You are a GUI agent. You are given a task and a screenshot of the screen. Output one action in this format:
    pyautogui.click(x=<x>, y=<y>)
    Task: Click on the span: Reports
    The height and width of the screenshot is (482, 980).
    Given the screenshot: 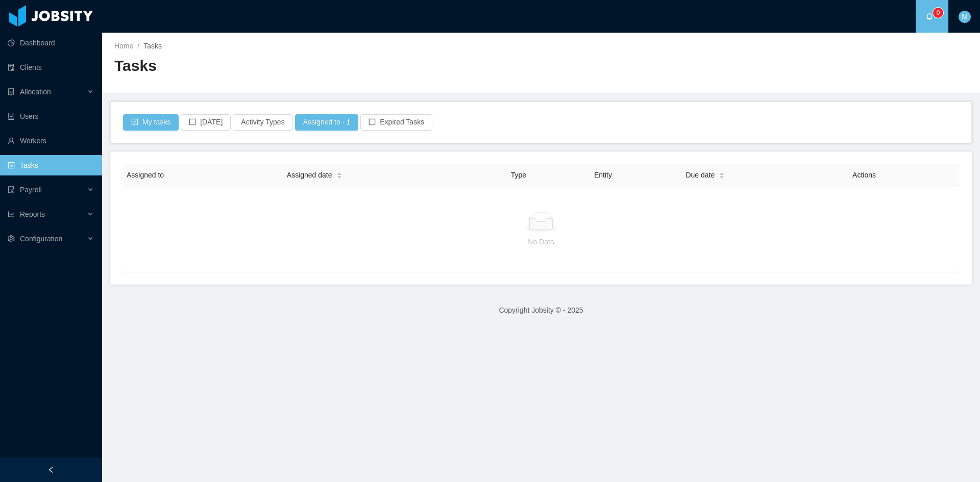 What is the action you would take?
    pyautogui.click(x=32, y=214)
    